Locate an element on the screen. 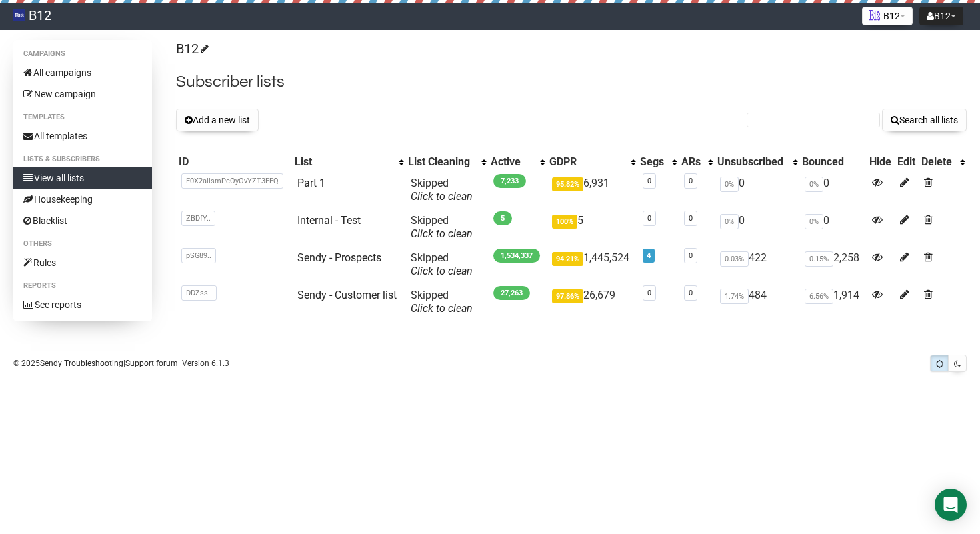  a: Troubleshooting is located at coordinates (93, 363).